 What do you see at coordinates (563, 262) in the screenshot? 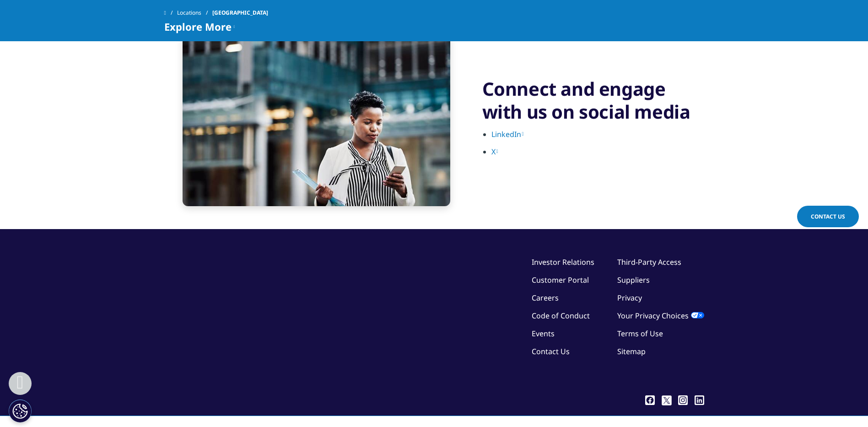
I see `a: Investor Relations` at bounding box center [563, 262].